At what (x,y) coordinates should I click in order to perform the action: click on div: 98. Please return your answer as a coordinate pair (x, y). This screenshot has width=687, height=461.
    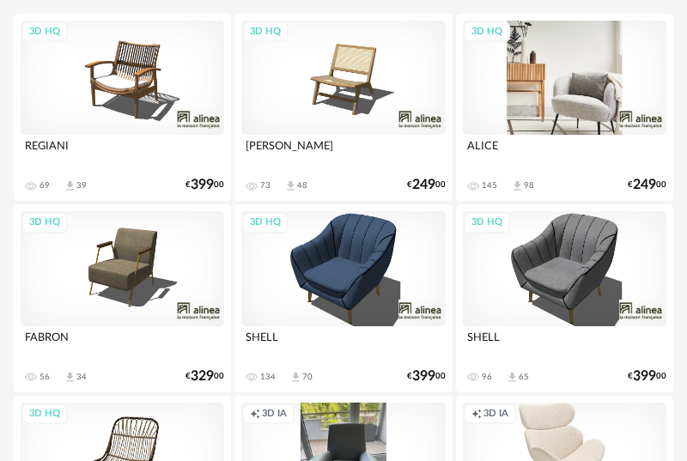
    Looking at the image, I should click on (529, 186).